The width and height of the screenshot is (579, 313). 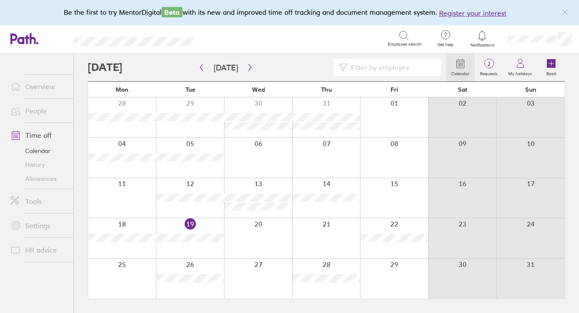 I want to click on span: Beta, so click(x=172, y=12).